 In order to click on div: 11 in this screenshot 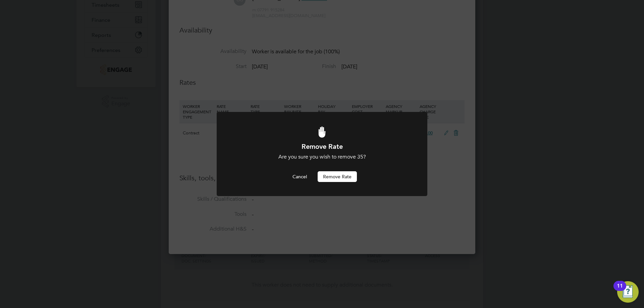, I will do `click(619, 290)`.